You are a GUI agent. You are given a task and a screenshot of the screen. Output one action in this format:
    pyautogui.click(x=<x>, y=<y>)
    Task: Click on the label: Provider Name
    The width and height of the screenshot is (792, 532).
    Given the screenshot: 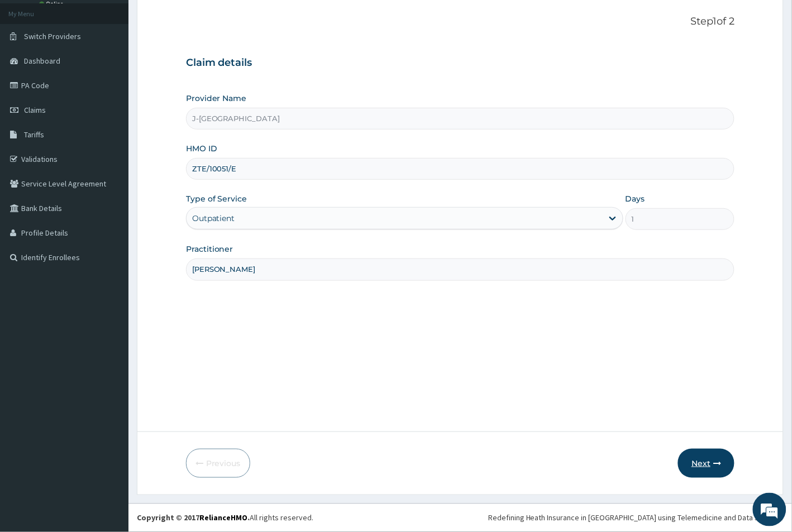 What is the action you would take?
    pyautogui.click(x=216, y=98)
    